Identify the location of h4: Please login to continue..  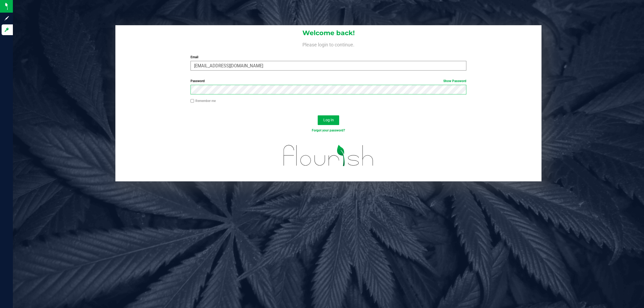
(329, 44).